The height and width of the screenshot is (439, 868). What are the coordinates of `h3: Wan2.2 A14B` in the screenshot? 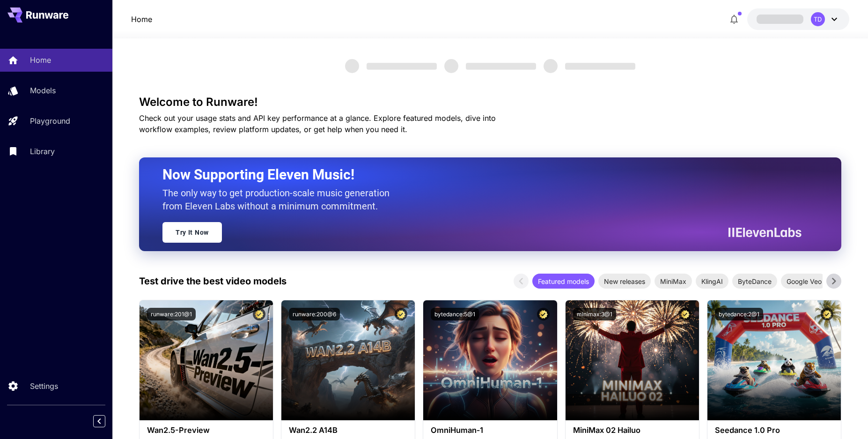 It's located at (348, 431).